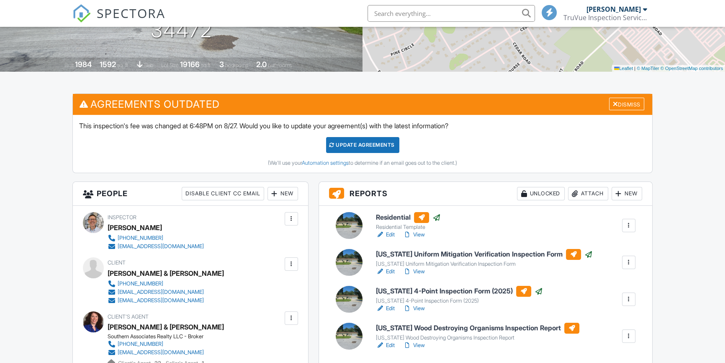 The height and width of the screenshot is (363, 725). Describe the element at coordinates (149, 65) in the screenshot. I see `span: slab` at that location.